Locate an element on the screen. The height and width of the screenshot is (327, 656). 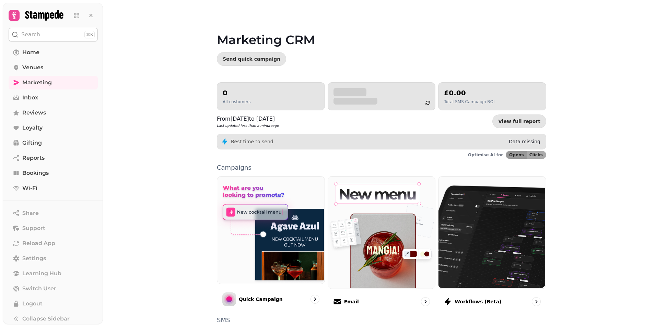
a: Marketing is located at coordinates (53, 83).